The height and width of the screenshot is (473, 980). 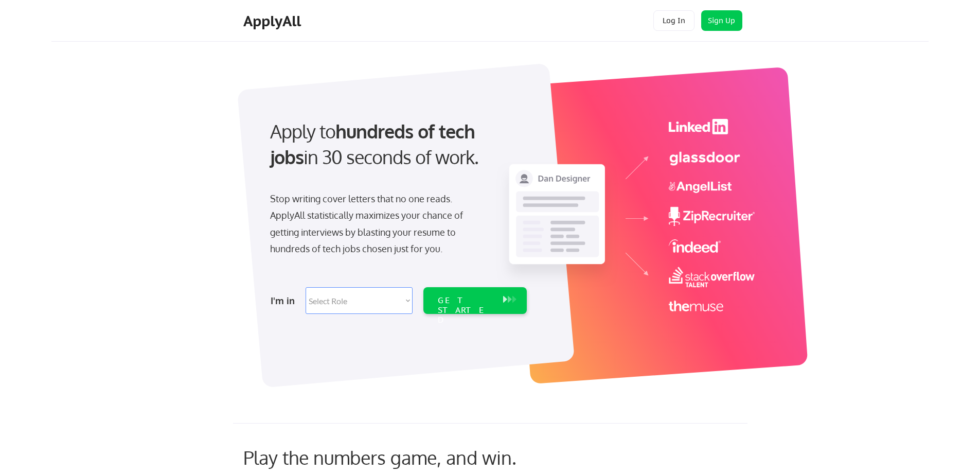 I want to click on div: GET STARTED, so click(x=465, y=311).